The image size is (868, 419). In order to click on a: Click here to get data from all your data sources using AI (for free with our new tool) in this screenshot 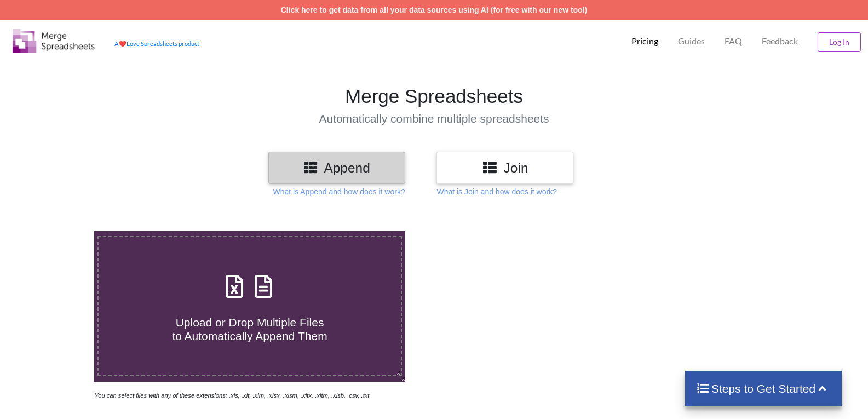, I will do `click(435, 10)`.